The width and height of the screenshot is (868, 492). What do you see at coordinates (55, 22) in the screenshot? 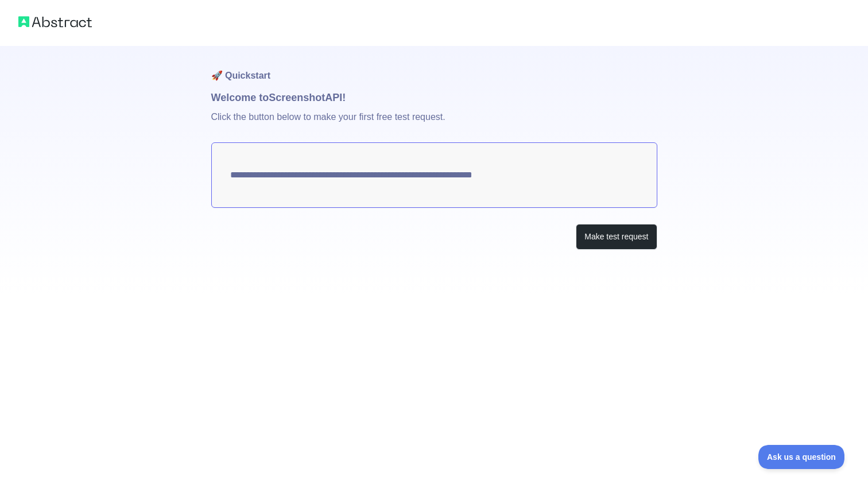
I see `img: Abstract logo` at bounding box center [55, 22].